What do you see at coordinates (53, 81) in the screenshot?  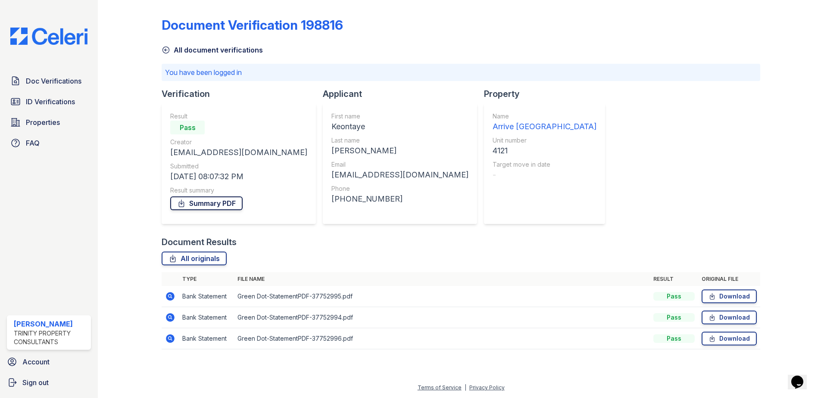 I see `span: Doc Verifications` at bounding box center [53, 81].